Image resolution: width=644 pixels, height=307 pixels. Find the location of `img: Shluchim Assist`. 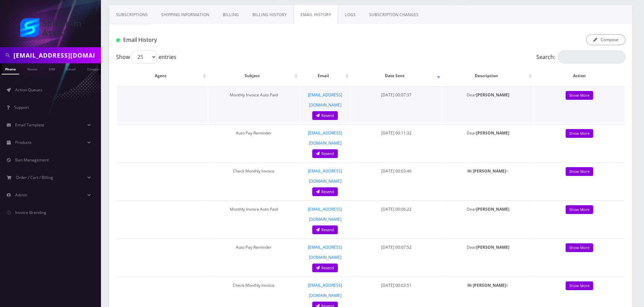

img: Shluchim Assist is located at coordinates (51, 28).